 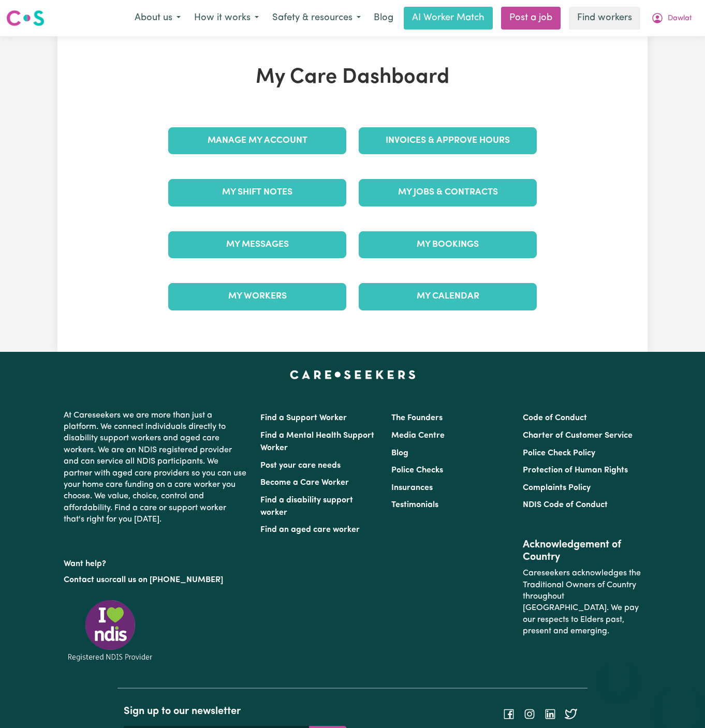 I want to click on a: Charter of Customer Service, so click(x=578, y=436).